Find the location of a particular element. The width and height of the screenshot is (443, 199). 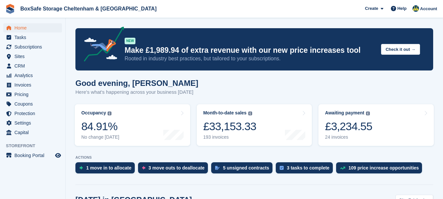

span: Settings is located at coordinates (34, 123).